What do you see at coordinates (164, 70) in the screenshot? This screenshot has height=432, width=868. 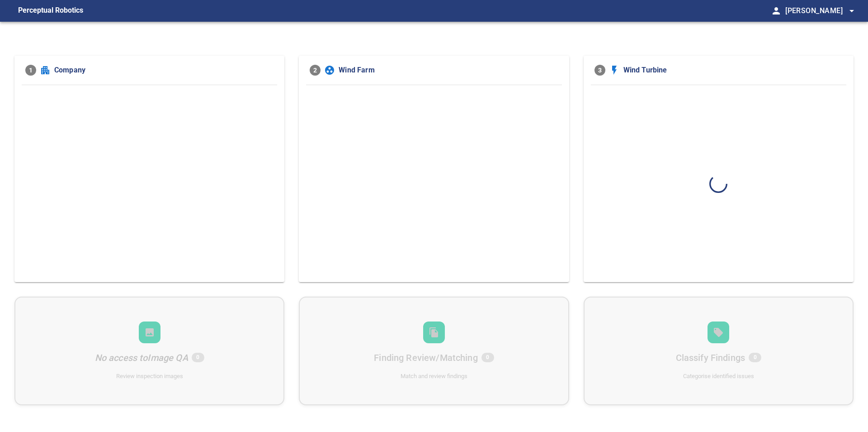 I see `span: Company` at bounding box center [164, 70].